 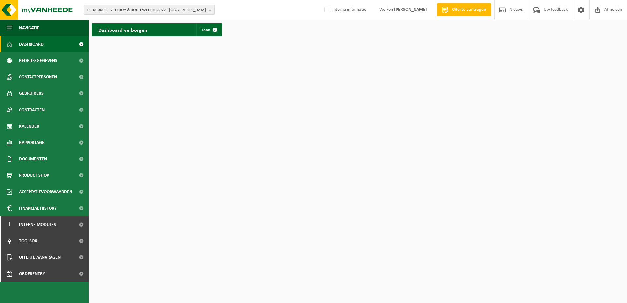 What do you see at coordinates (37, 225) in the screenshot?
I see `span: Interne modules` at bounding box center [37, 225].